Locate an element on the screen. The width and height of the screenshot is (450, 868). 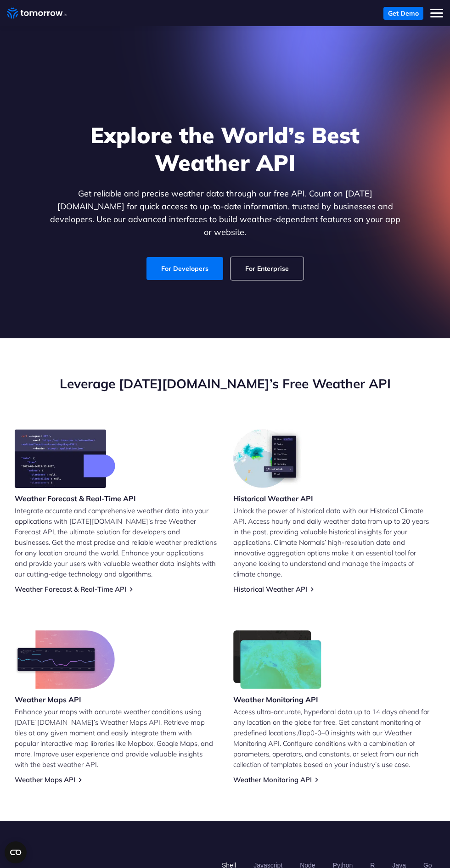
a: Home link is located at coordinates (37, 13).